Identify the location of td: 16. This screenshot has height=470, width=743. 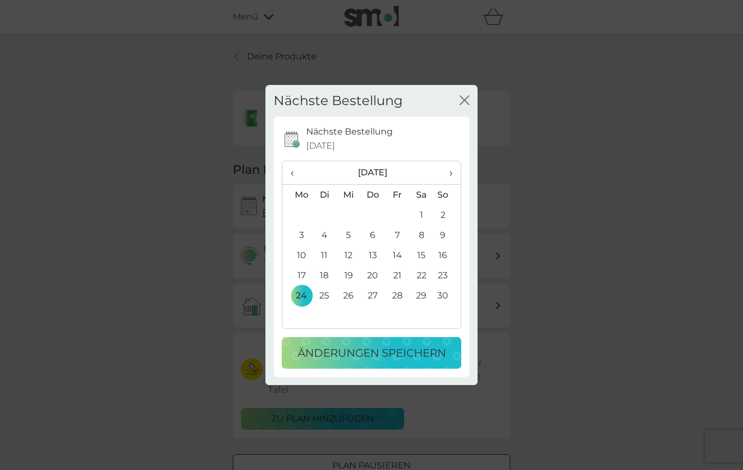
(447, 255).